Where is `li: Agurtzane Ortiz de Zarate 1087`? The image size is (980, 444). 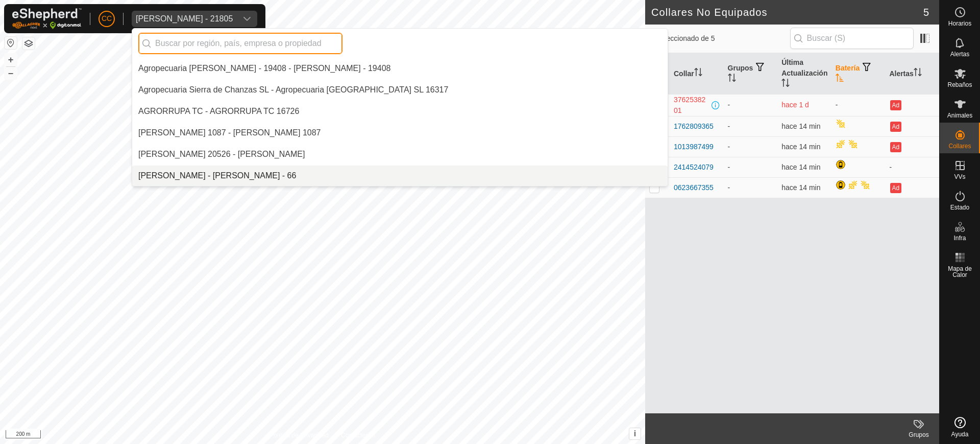 li: Agurtzane Ortiz de Zarate 1087 is located at coordinates (399, 133).